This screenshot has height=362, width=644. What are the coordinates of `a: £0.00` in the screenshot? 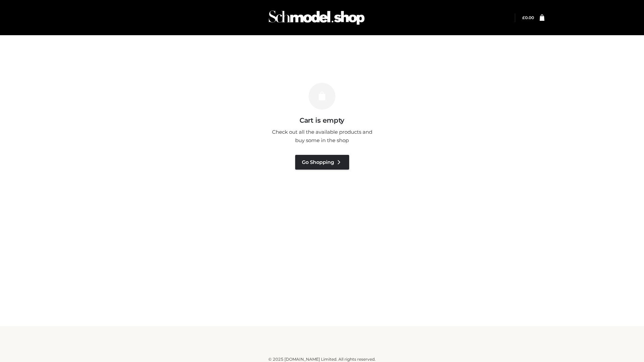 It's located at (528, 17).